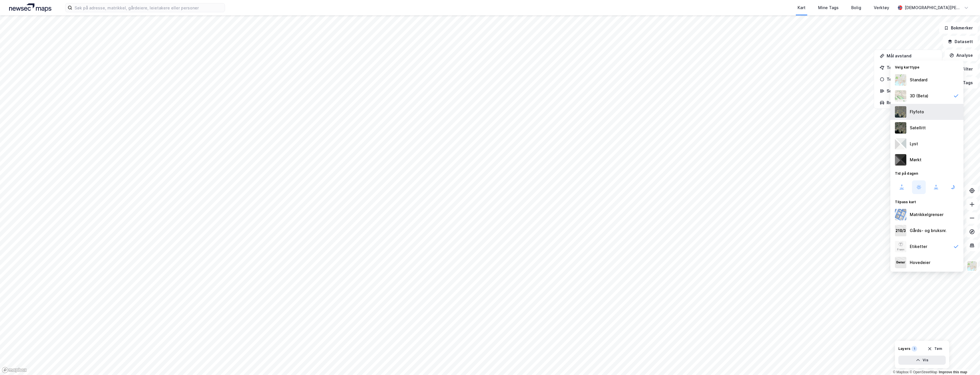 This screenshot has width=980, height=375. Describe the element at coordinates (828, 8) in the screenshot. I see `div: Mine Tags` at that location.